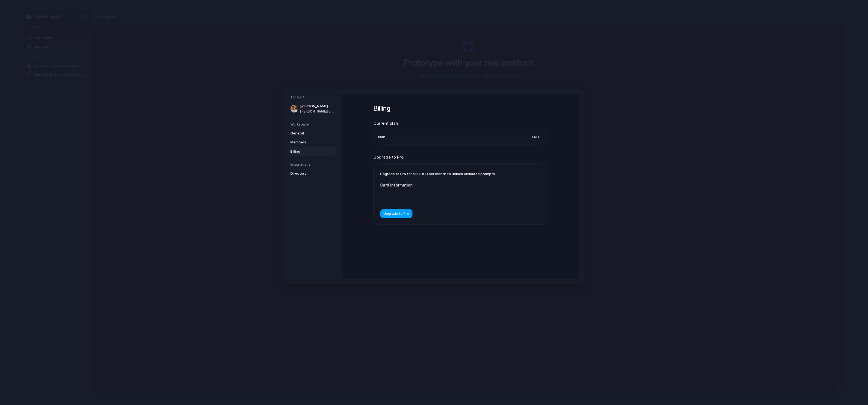  Describe the element at coordinates (438, 174) in the screenshot. I see `span: Upgrade to Pro for $20 USD per month to unlock unlimited prompts.` at that location.